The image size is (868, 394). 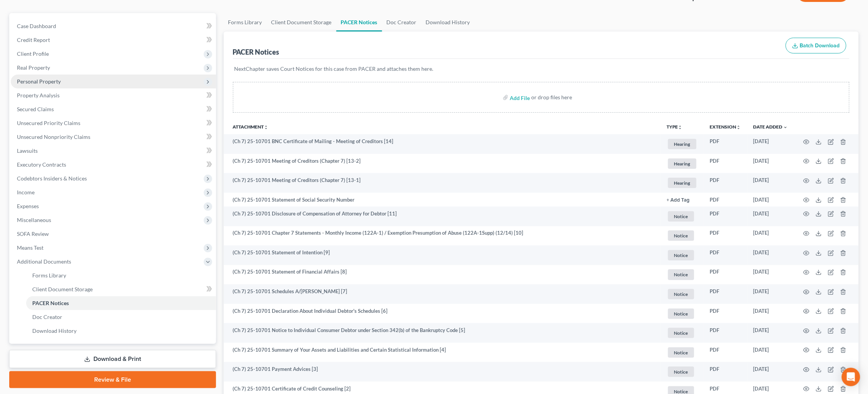 I want to click on td: (Ch 7) 25-10701 Meeting of Creditors (Chapter 7) [13-2], so click(x=443, y=164).